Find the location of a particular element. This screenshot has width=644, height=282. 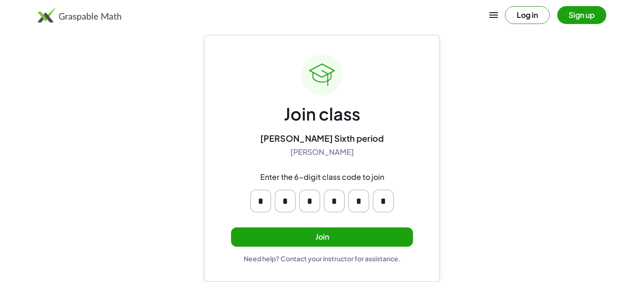

div: Need help? Contact your instructor for assistance. is located at coordinates (322, 259).